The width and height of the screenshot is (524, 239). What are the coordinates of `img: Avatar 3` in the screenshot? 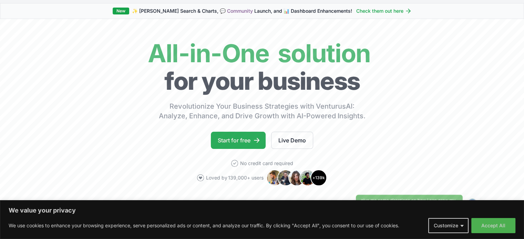 It's located at (297, 178).